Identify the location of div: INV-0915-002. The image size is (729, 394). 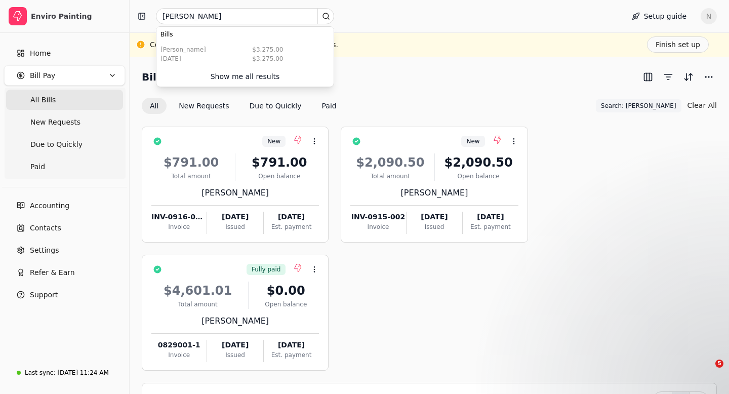
(378, 217).